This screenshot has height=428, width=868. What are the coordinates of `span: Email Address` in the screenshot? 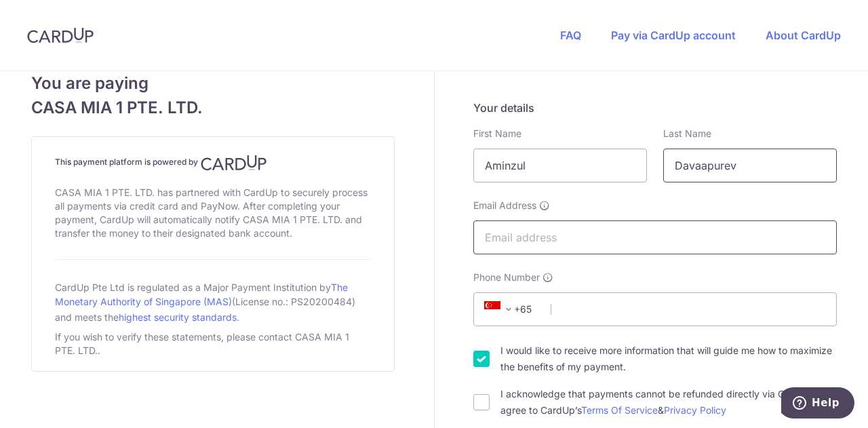 It's located at (505, 206).